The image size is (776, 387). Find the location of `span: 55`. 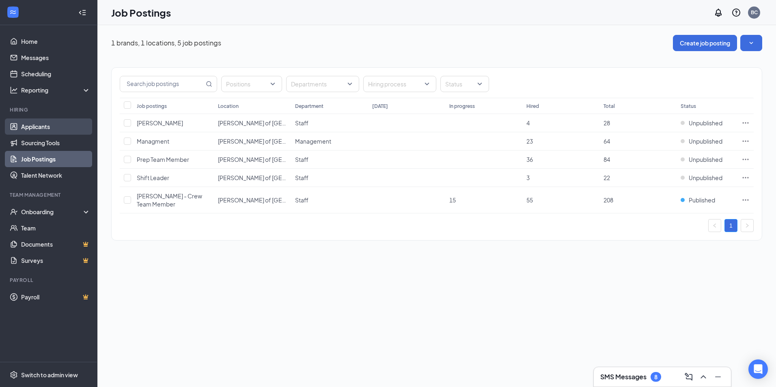

span: 55 is located at coordinates (529, 200).